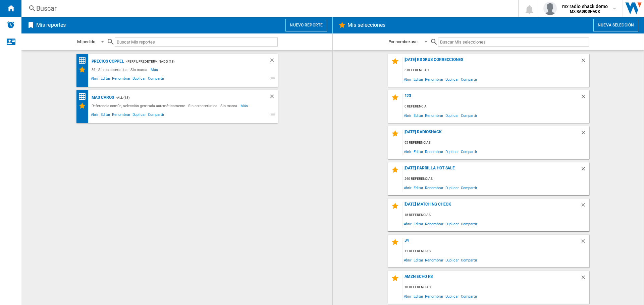 This screenshot has width=644, height=305. I want to click on input: Buscar Mis reportes, so click(196, 42).